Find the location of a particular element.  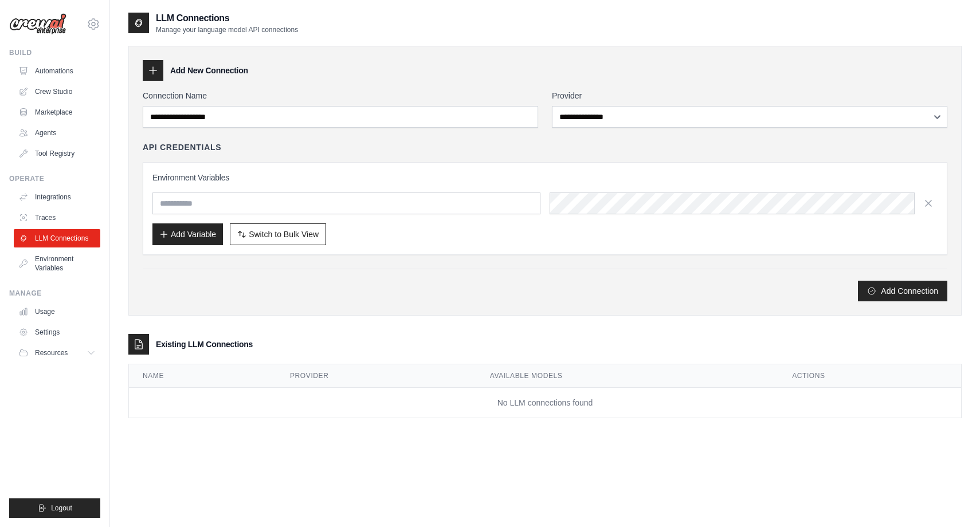

a: Environment Variables is located at coordinates (56, 263).